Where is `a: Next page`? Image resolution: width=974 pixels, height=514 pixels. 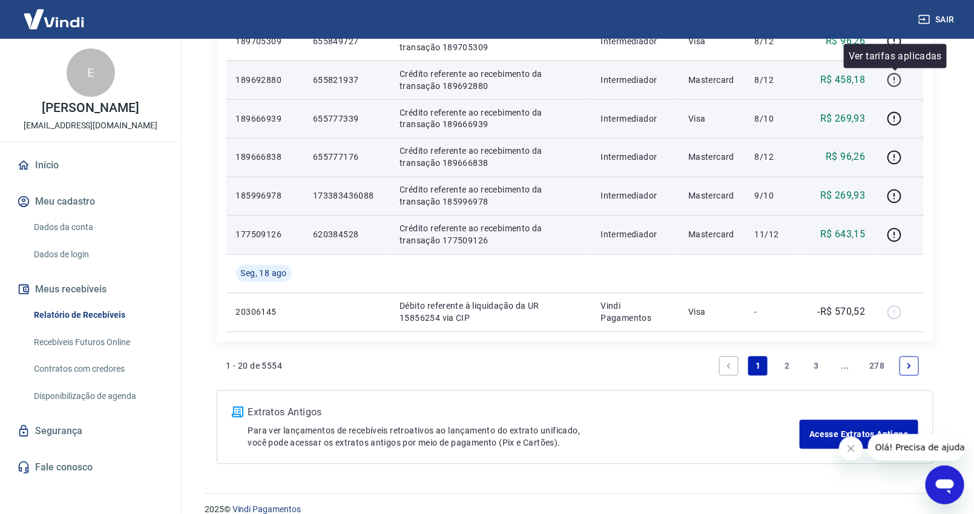 a: Next page is located at coordinates (910, 366).